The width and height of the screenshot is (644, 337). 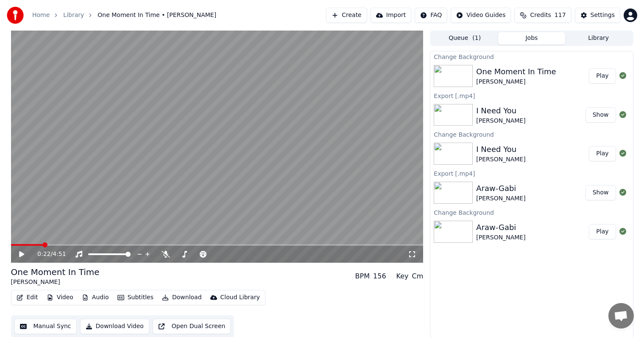 What do you see at coordinates (96, 297) in the screenshot?
I see `button: Audio` at bounding box center [96, 297].